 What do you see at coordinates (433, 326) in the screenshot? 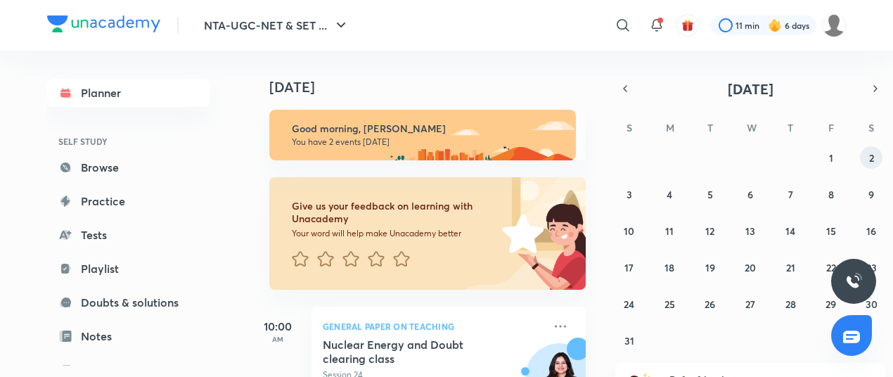
I see `p: General Paper on Teaching` at bounding box center [433, 326].